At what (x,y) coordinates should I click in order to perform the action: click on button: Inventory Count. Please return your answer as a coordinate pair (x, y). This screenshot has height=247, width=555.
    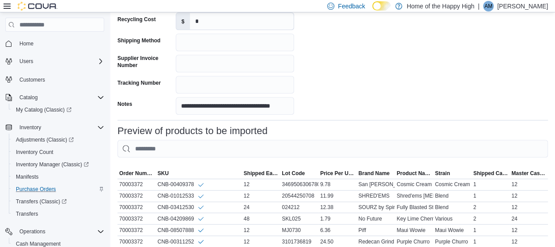
    Looking at the image, I should click on (58, 152).